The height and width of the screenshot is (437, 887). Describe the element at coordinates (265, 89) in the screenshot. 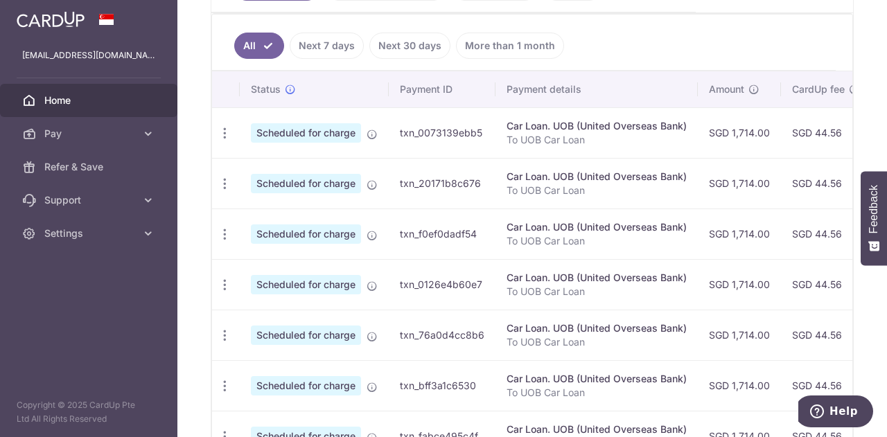

I see `span: Status` at that location.